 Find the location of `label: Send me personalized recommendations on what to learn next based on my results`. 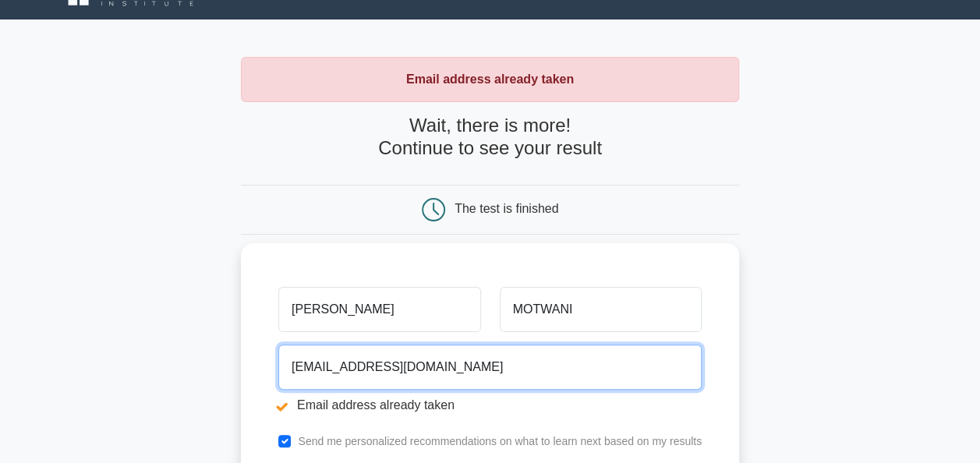

label: Send me personalized recommendations on what to learn next based on my results is located at coordinates (499, 441).